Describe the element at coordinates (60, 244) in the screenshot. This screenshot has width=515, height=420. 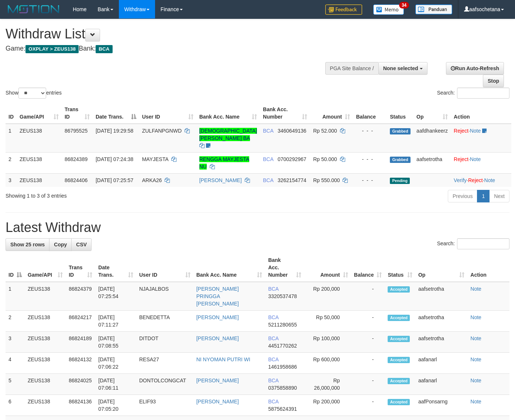
I see `span: Copy` at that location.